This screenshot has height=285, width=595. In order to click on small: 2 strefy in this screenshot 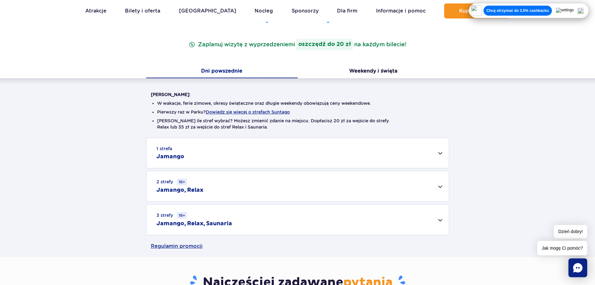, I will do `click(172, 181)`.